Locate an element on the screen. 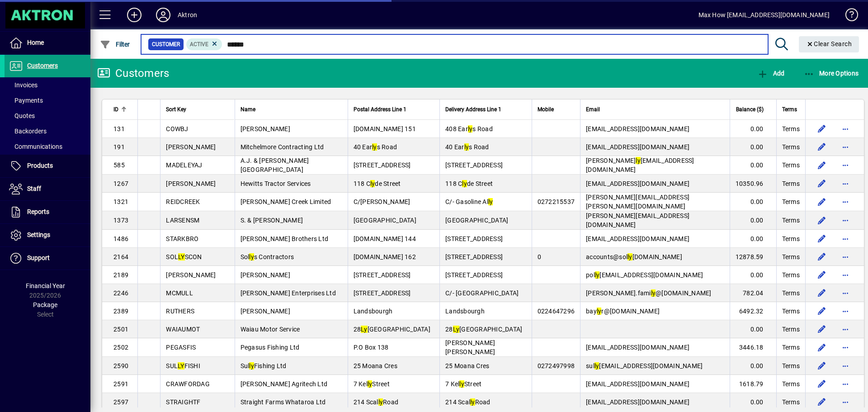  span: 2502 is located at coordinates (121, 347).